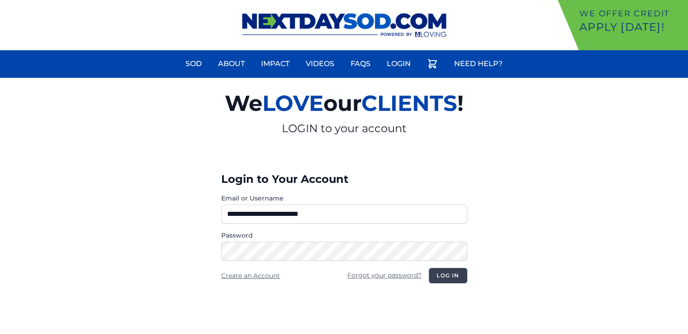 This screenshot has width=688, height=334. What do you see at coordinates (193, 64) in the screenshot?
I see `a: Sod` at bounding box center [193, 64].